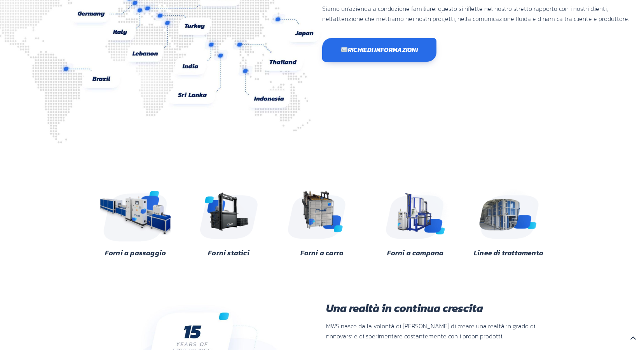 The height and width of the screenshot is (350, 644). I want to click on a: Forni a campana, so click(415, 253).